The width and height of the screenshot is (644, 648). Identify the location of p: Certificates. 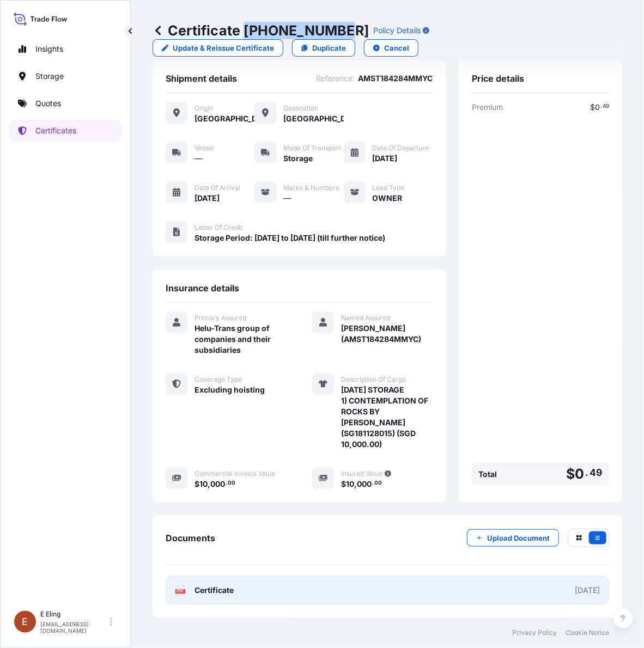
(56, 130).